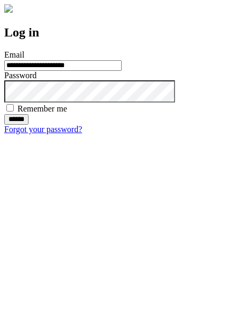 Image resolution: width=238 pixels, height=315 pixels. Describe the element at coordinates (8, 8) in the screenshot. I see `img: logo-4e3dc11c47720685a147b03b5a06dd966a58ff35d612b21f08c02c0306f2b779.png` at that location.